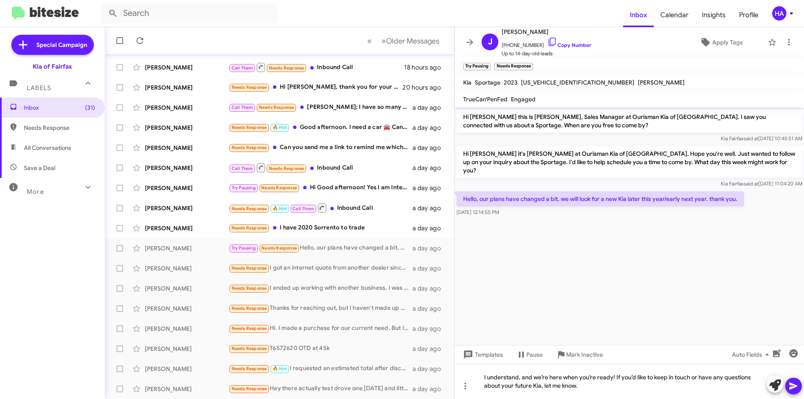 The height and width of the screenshot is (399, 804). Describe the element at coordinates (426, 67) in the screenshot. I see `div: 18 hours ago` at that location.